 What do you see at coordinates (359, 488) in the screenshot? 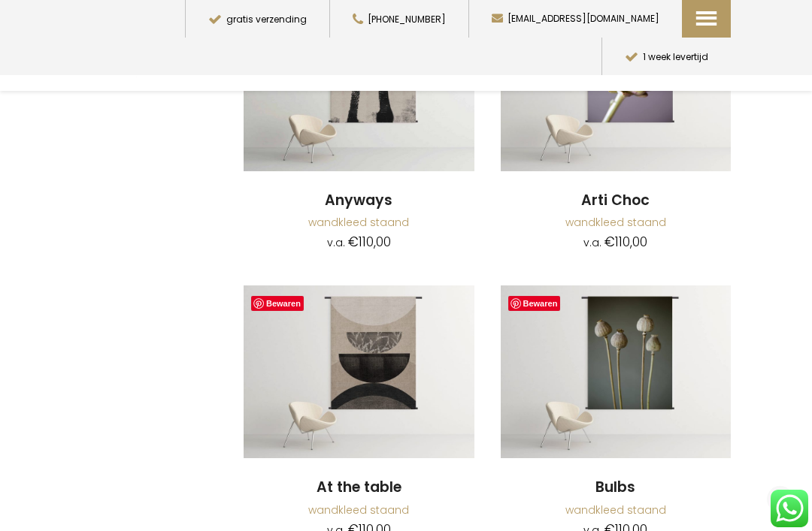
I see `a: At the table` at bounding box center [359, 488].